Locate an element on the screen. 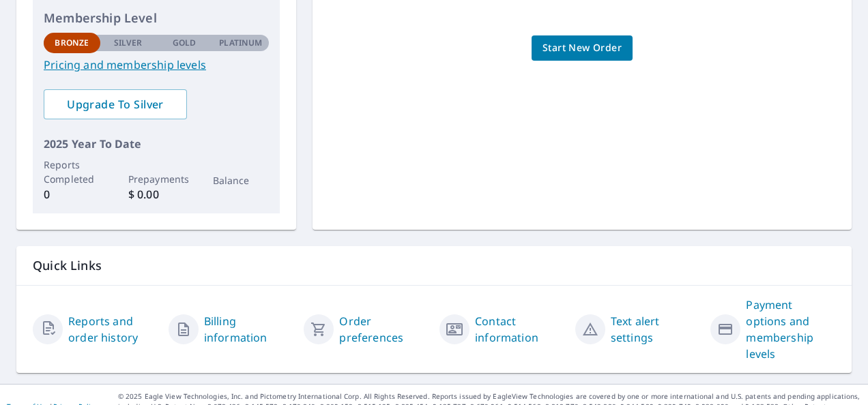 The image size is (868, 405). a: Pricing and membership levels is located at coordinates (156, 65).